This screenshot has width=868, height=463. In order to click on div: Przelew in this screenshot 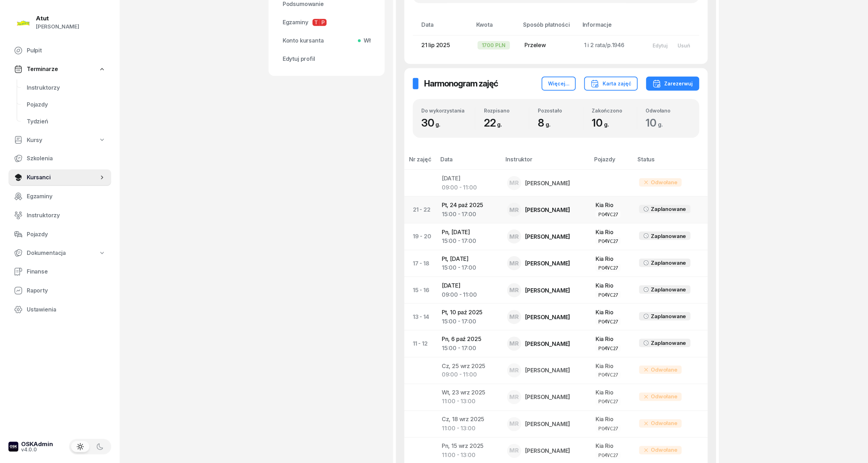, I will do `click(548, 46)`.